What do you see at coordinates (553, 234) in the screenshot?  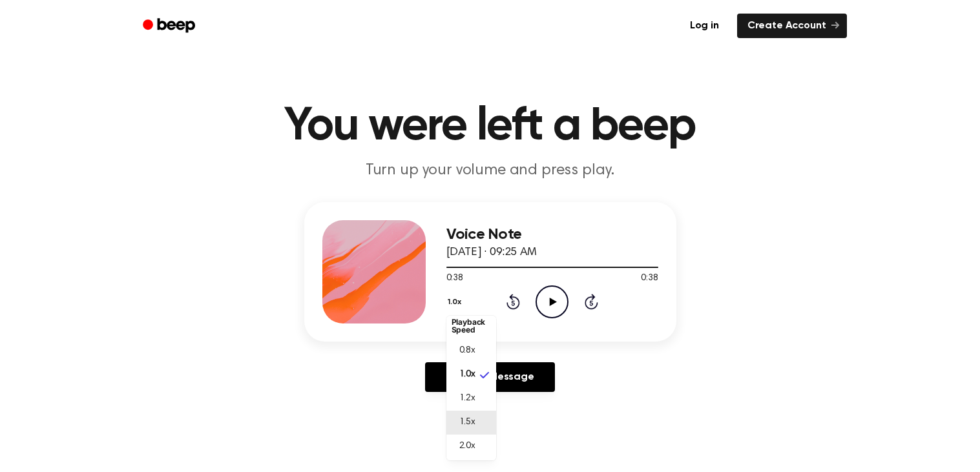 I see `h3: Voice Note` at bounding box center [553, 234].